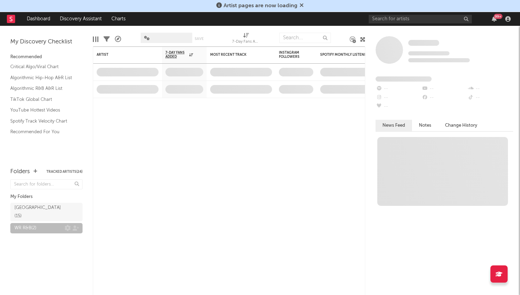  I want to click on span: Some Artist, so click(424, 43).